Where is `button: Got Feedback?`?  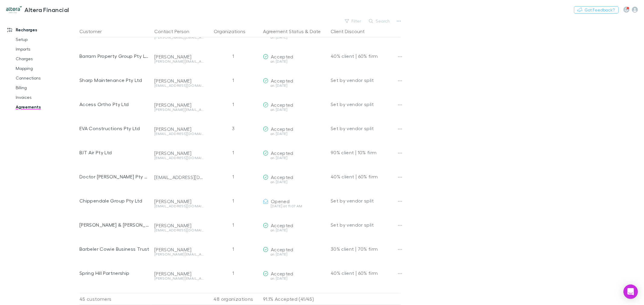
button: Got Feedback? is located at coordinates (597, 10).